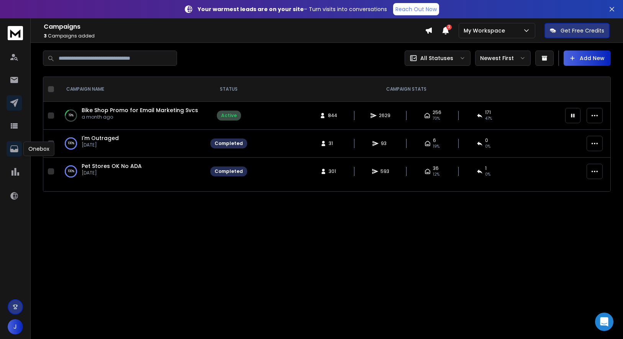 The width and height of the screenshot is (623, 339). Describe the element at coordinates (406, 89) in the screenshot. I see `th: CAMPAIGN STATS` at that location.